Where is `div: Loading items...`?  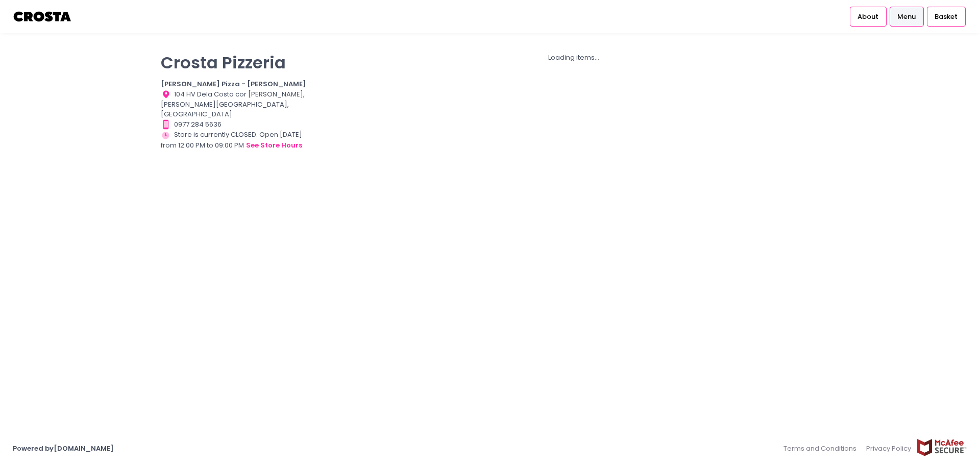
div: Loading items... is located at coordinates (574, 58).